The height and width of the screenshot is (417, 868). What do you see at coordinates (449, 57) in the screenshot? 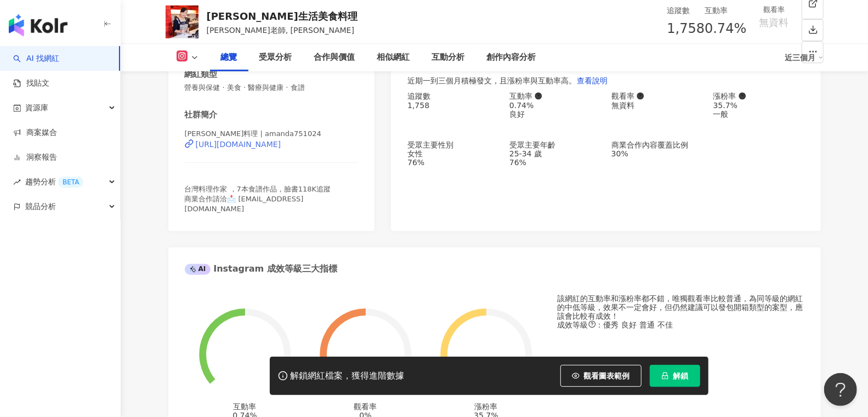
I see `div: 互動分析` at bounding box center [449, 57].